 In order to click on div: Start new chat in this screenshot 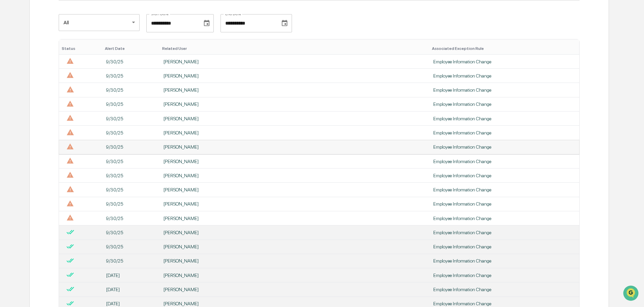, I will do `click(70, 55)`.